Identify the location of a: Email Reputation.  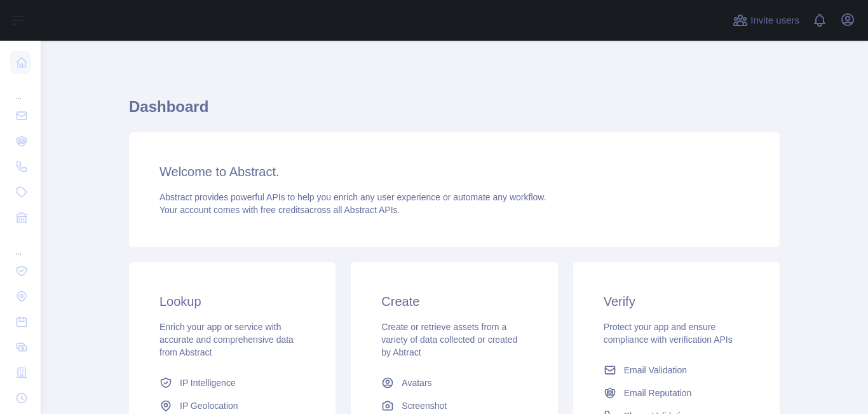
(676, 393).